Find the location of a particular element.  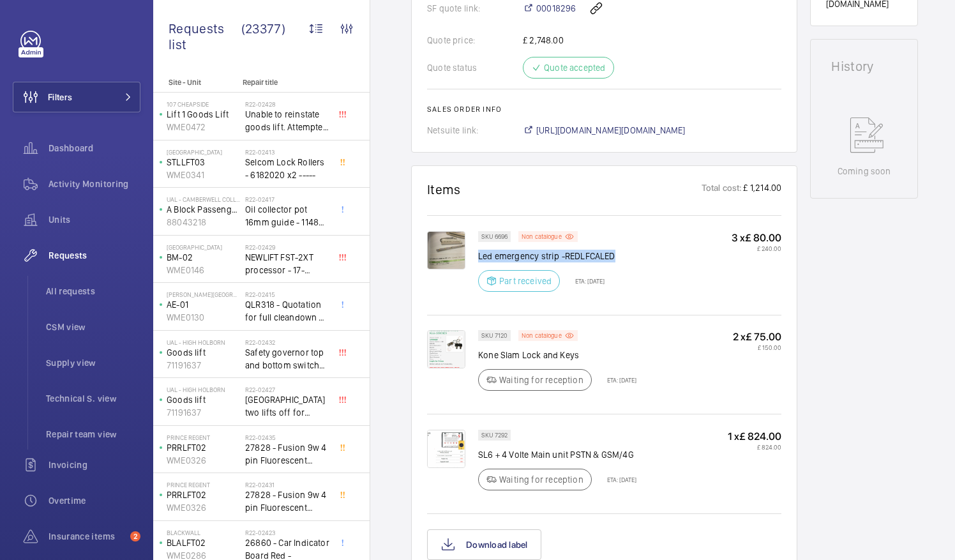

p: Site - Unit is located at coordinates (195, 82).